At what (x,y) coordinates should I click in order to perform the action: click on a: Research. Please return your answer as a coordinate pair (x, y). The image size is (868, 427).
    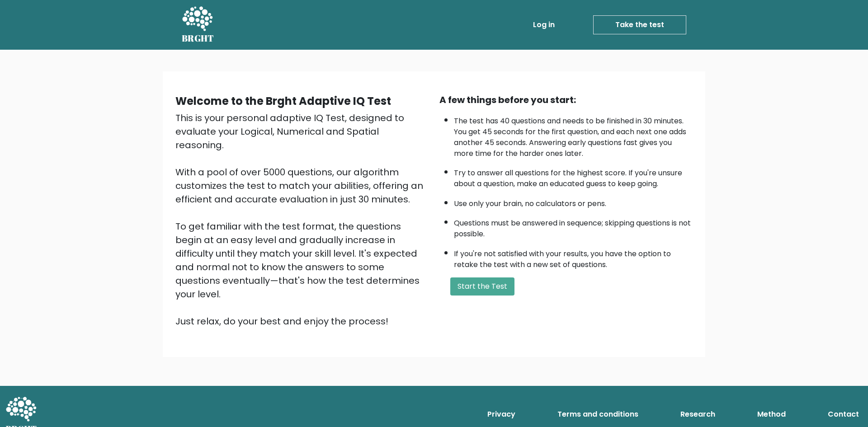
    Looking at the image, I should click on (698, 414).